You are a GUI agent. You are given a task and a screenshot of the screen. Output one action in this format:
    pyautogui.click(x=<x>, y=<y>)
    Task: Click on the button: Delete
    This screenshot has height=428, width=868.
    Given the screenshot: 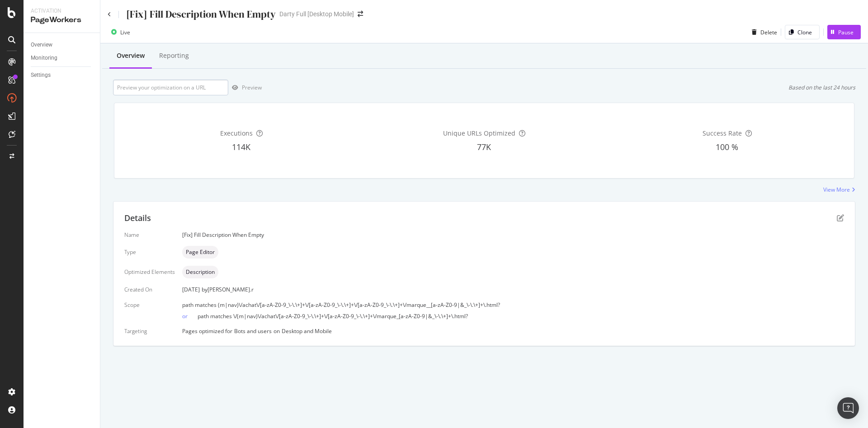 What is the action you would take?
    pyautogui.click(x=763, y=32)
    